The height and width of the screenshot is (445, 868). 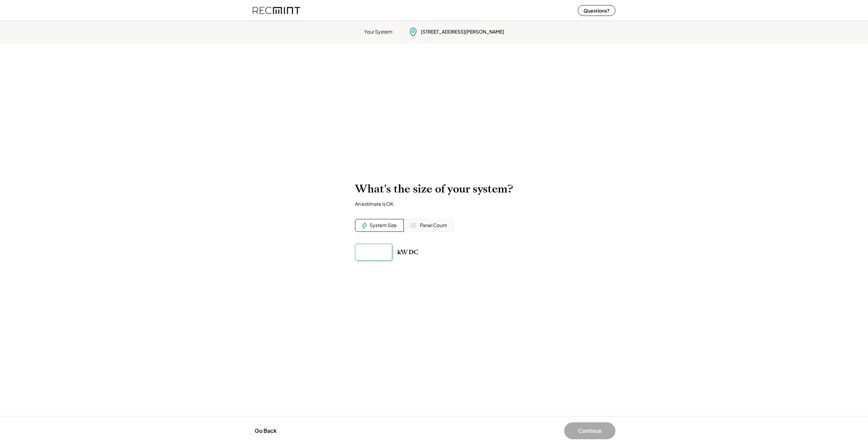 What do you see at coordinates (383, 225) in the screenshot?
I see `div: System Size` at bounding box center [383, 225].